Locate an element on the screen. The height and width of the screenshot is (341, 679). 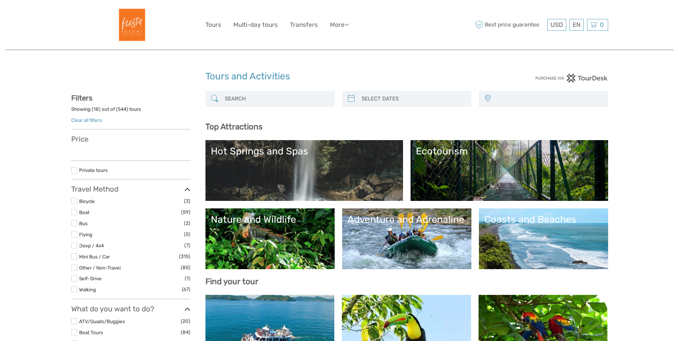
a: Hot Springs and Spas is located at coordinates (304, 171).